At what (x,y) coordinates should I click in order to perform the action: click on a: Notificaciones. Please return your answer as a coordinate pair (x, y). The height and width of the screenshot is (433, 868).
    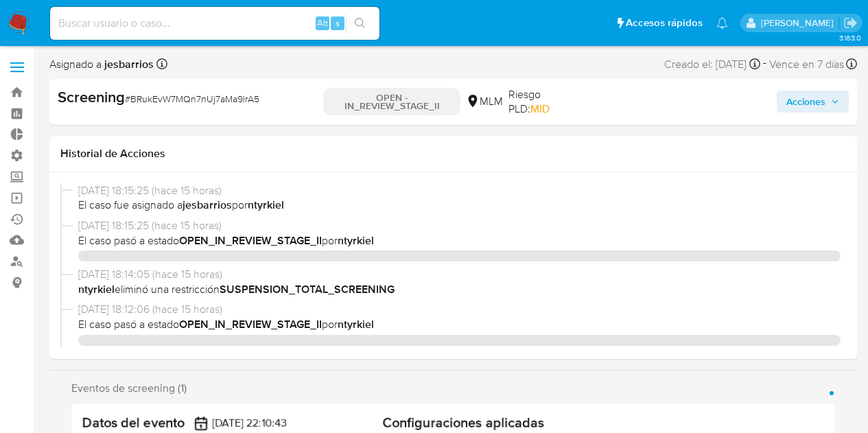
    Looking at the image, I should click on (722, 23).